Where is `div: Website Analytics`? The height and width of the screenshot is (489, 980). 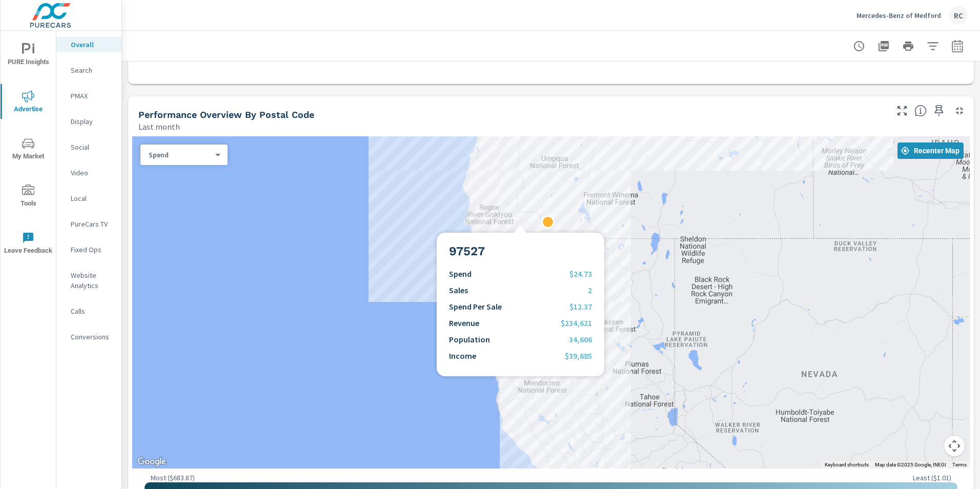
div: Website Analytics is located at coordinates (89, 280).